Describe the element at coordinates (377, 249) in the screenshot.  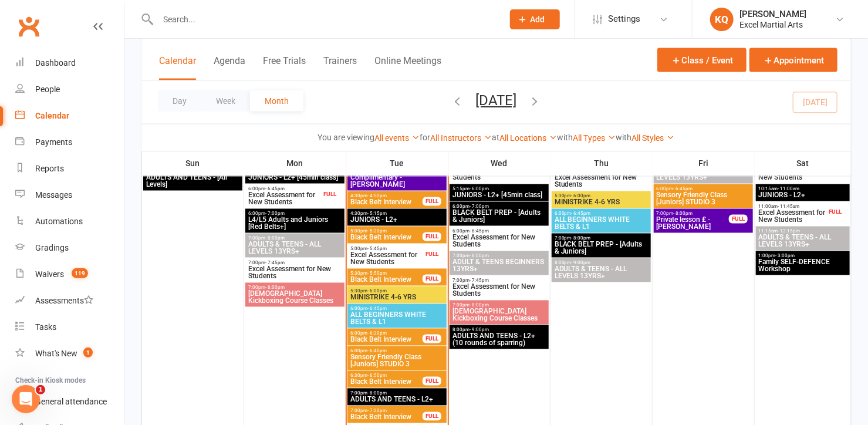
I see `span: - 5:45pm` at that location.